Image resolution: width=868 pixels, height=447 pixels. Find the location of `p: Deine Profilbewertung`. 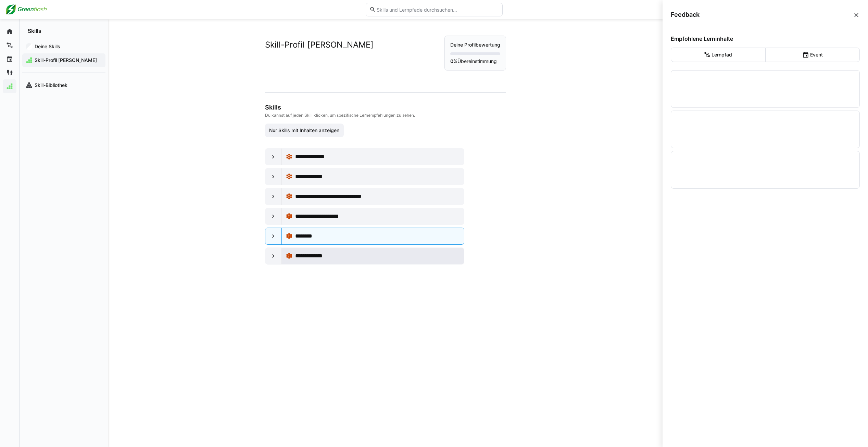

p: Deine Profilbewertung is located at coordinates (475, 45).